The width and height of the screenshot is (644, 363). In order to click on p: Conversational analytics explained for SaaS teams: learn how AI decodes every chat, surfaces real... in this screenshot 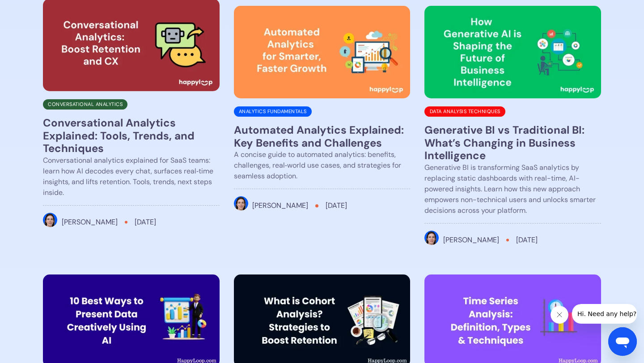, I will do `click(131, 177)`.